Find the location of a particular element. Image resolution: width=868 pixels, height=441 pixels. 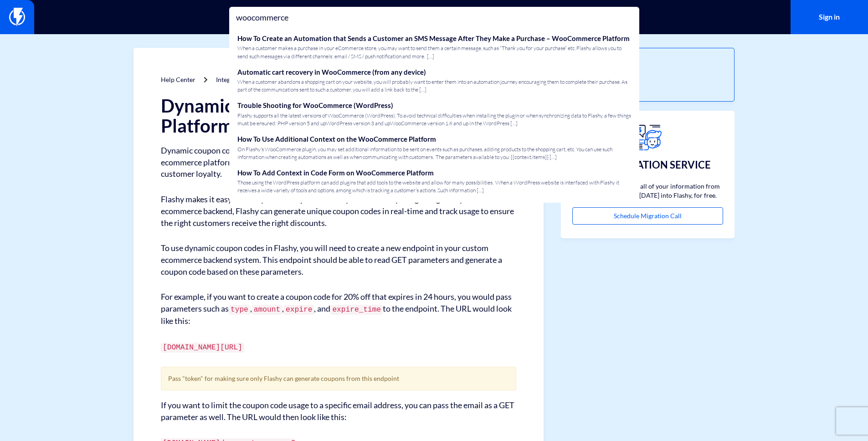

h3: FREE MIGRATION SERVICE is located at coordinates (648, 165).